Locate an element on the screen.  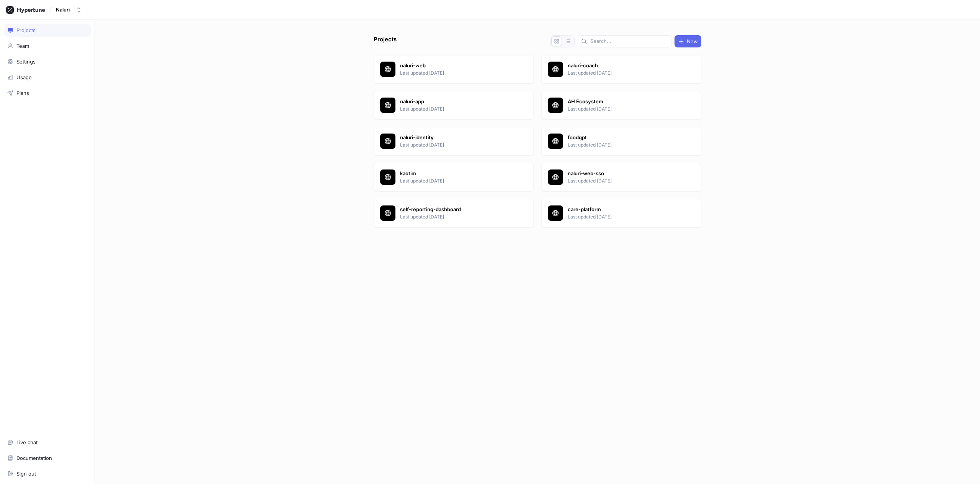
div: Usage is located at coordinates (24, 77).